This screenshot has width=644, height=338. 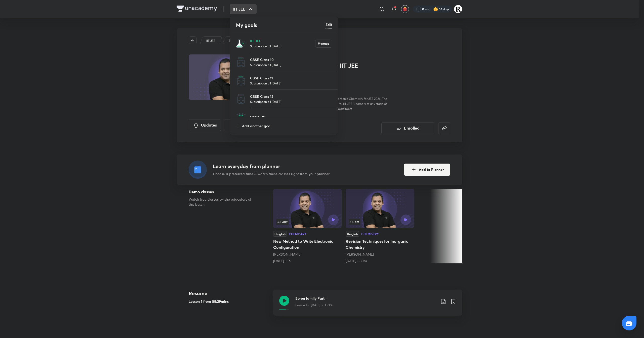 What do you see at coordinates (241, 44) in the screenshot?
I see `img: IIT JEE` at bounding box center [241, 44].